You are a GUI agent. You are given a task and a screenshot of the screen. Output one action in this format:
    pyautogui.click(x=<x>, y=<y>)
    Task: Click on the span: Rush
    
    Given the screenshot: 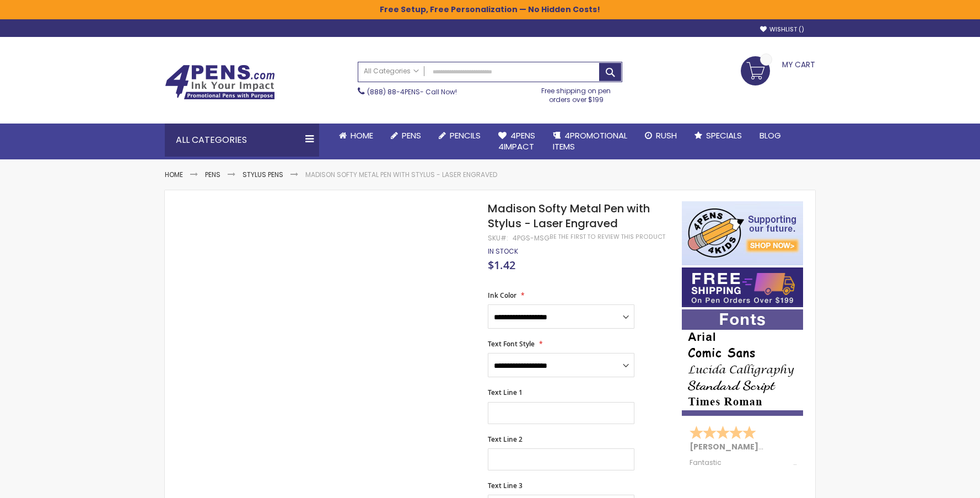 What is the action you would take?
    pyautogui.click(x=667, y=135)
    